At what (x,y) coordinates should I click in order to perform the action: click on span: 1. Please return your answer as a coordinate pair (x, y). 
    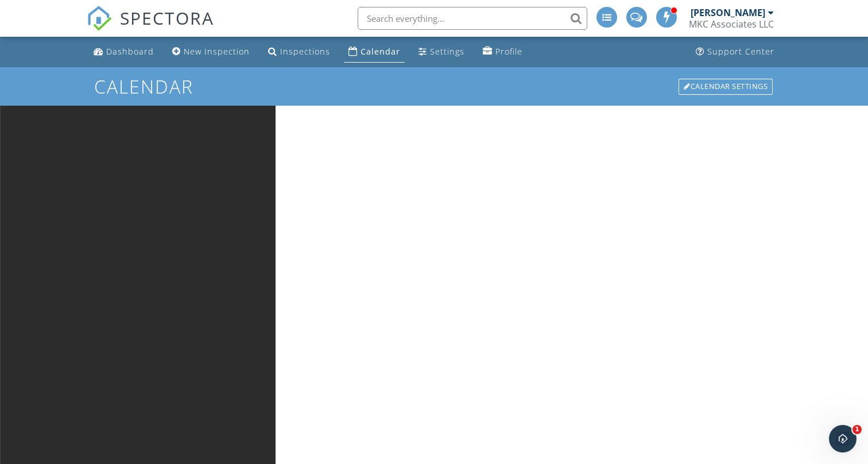
    Looking at the image, I should click on (858, 430).